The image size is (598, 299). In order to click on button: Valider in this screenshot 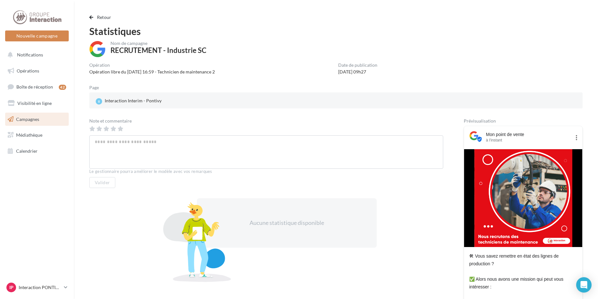, I will do `click(102, 183)`.